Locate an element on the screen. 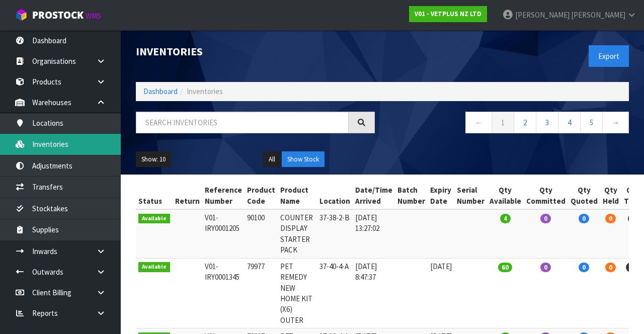 This screenshot has width=644, height=334. th: Batch Number is located at coordinates (411, 196).